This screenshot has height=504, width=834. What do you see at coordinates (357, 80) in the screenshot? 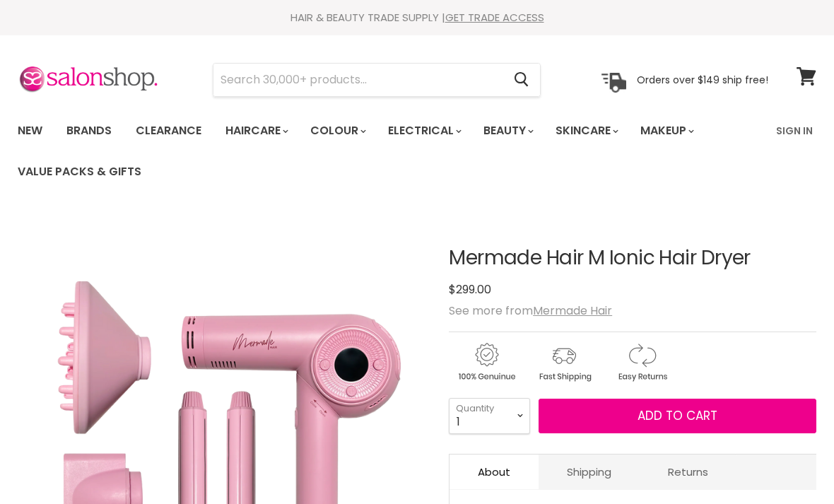
I see `input: Search` at bounding box center [357, 80].